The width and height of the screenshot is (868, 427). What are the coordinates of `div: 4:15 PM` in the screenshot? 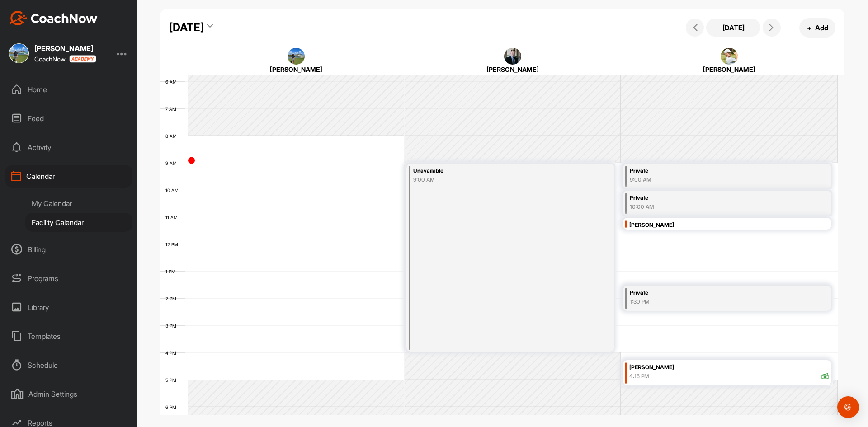 It's located at (640, 376).